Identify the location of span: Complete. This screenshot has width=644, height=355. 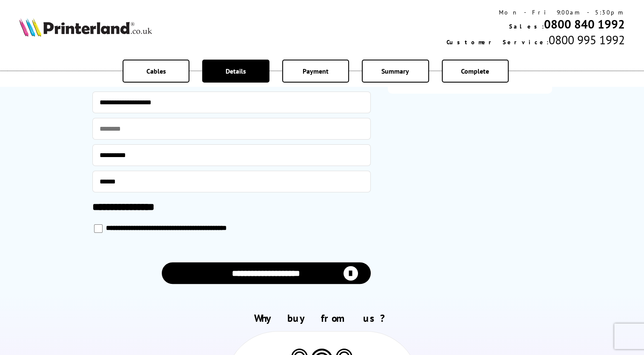
(475, 71).